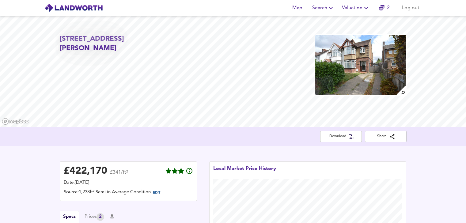 This screenshot has height=223, width=466. Describe the element at coordinates (356, 8) in the screenshot. I see `span: Valuation` at that location.